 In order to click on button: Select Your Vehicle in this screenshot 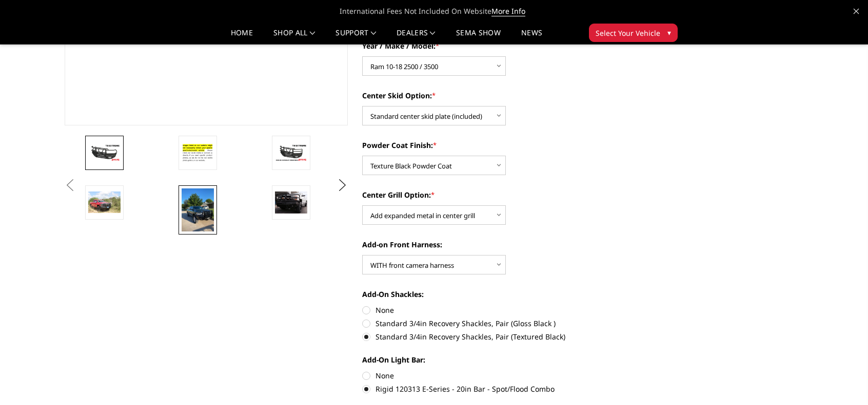, I will do `click(633, 33)`.